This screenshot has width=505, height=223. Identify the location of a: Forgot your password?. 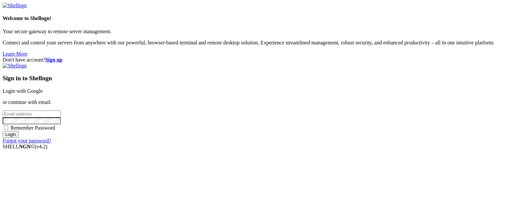
(27, 140).